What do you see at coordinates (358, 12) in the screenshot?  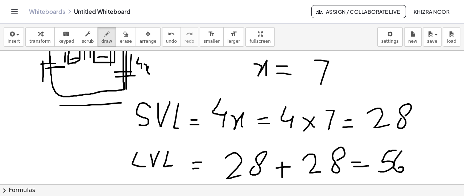 I see `button: Assign / Collaborate Live` at bounding box center [358, 12].